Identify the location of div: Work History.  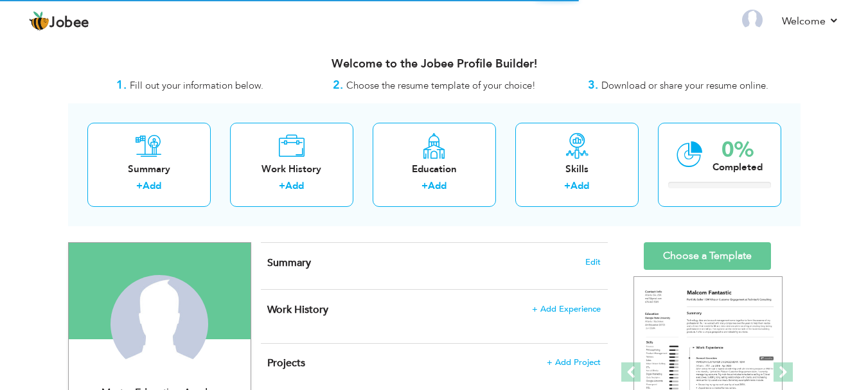
(292, 169).